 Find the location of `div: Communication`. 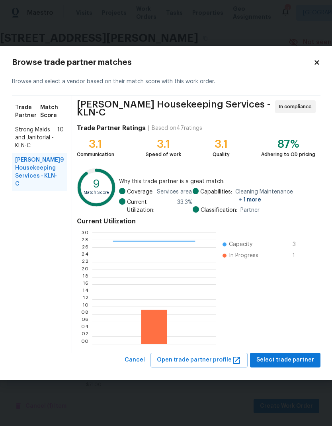

div: Communication is located at coordinates (96, 155).